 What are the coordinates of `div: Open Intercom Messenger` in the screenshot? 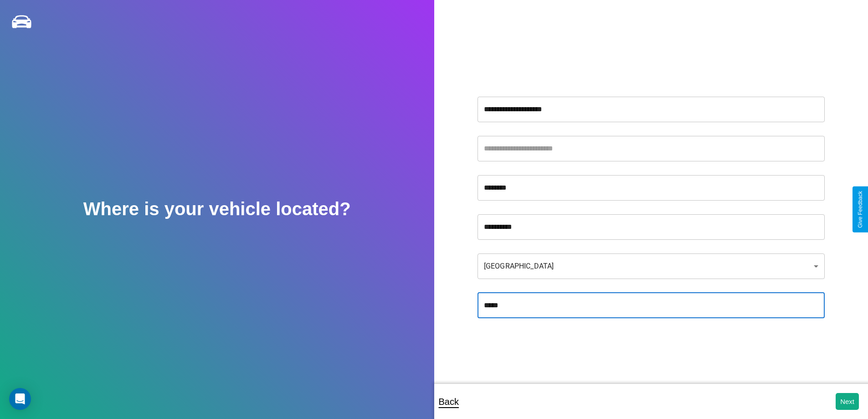 It's located at (20, 399).